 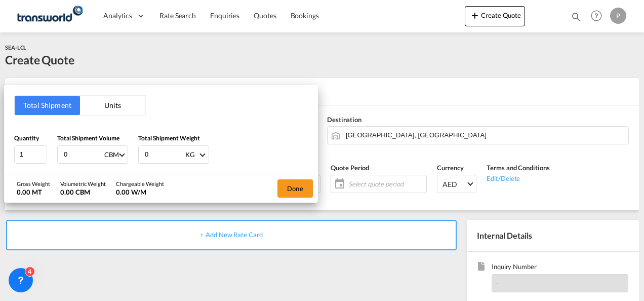 What do you see at coordinates (88, 138) in the screenshot?
I see `span: Total Shipment Volume` at bounding box center [88, 138].